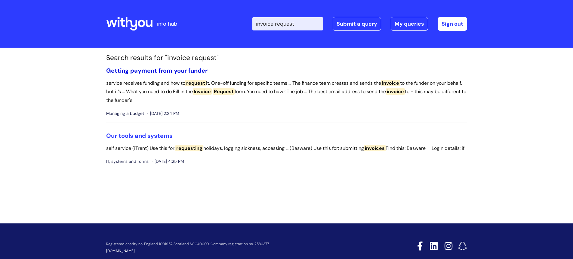  What do you see at coordinates (287, 58) in the screenshot?
I see `h1: Search results for "invoice request"` at bounding box center [287, 58].